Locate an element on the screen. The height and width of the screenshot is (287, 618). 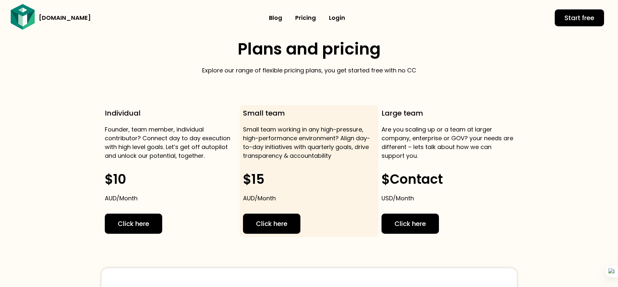
p: USD/Month is located at coordinates (448, 198).